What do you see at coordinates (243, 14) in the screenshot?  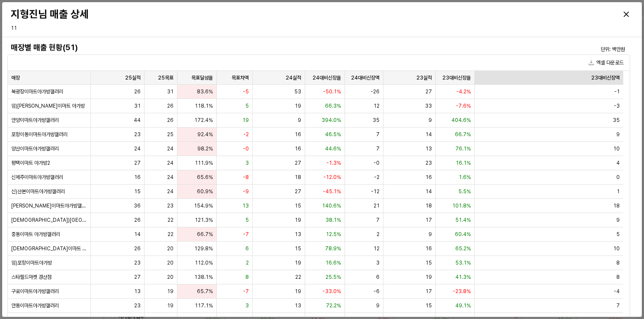 I see `h3: 지형진님 매출 상세` at bounding box center [243, 14].